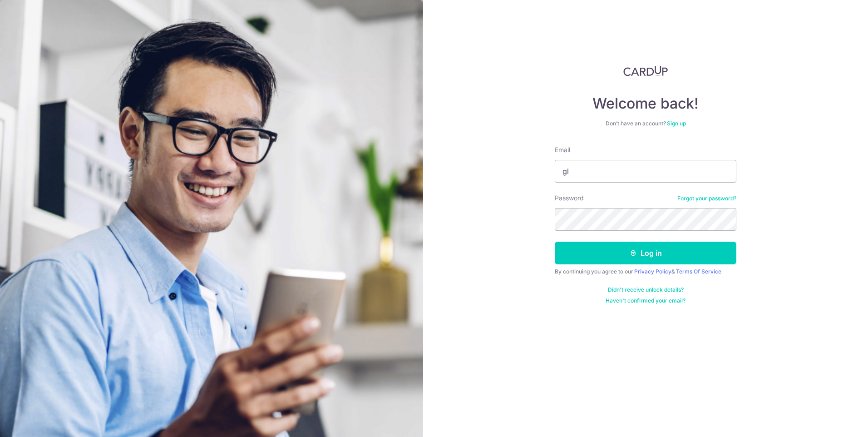 The width and height of the screenshot is (868, 437). I want to click on img: CardUp Logo, so click(645, 71).